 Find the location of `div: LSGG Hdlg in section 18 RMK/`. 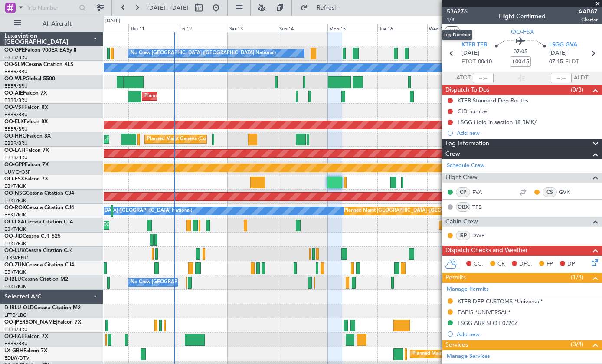

div: LSGG Hdlg in section 18 RMK/ is located at coordinates (497, 122).